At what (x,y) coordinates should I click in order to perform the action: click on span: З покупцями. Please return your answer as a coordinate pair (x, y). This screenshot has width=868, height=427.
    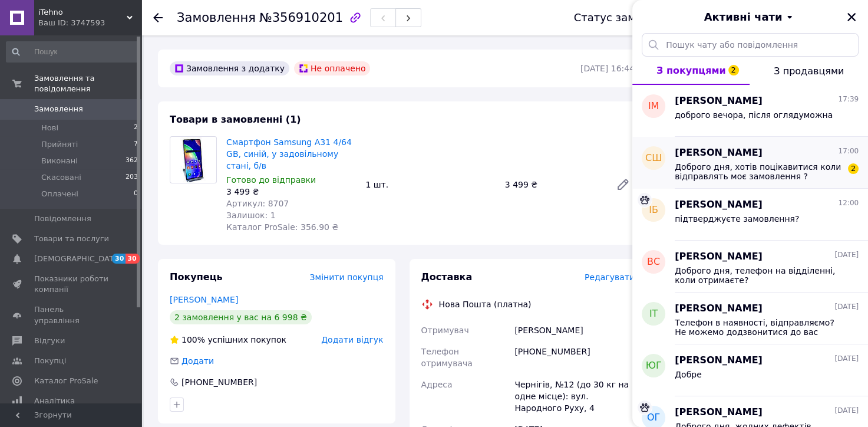
    Looking at the image, I should click on (692, 70).